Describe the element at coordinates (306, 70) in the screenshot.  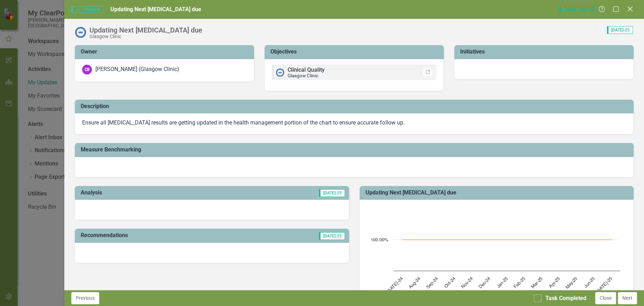
I see `span: Clinical Quality` at that location.